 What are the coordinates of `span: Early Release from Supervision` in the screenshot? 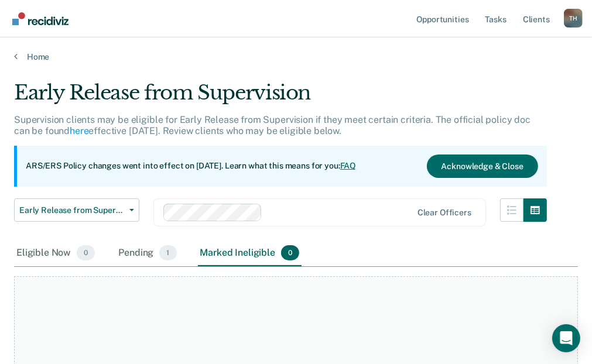 It's located at (72, 210).